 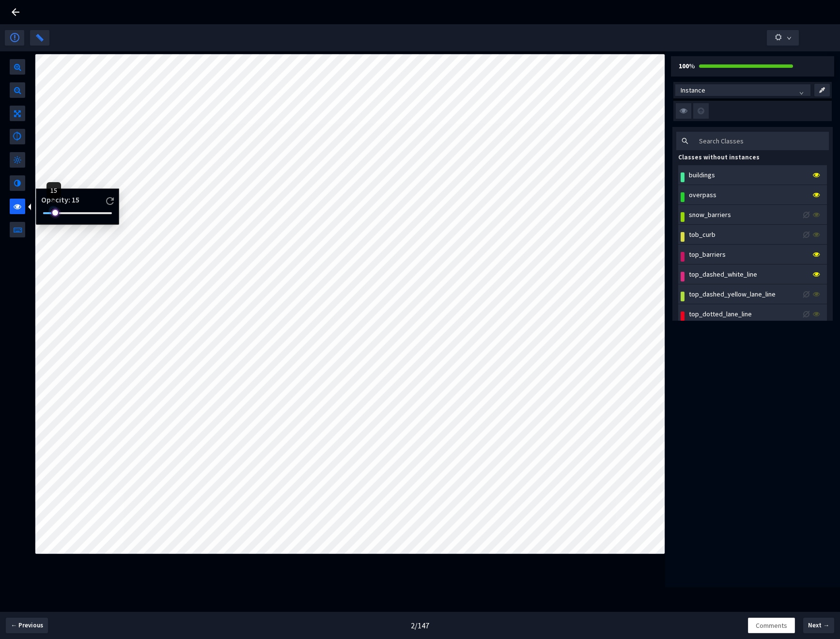 What do you see at coordinates (702, 175) in the screenshot?
I see `div: buildings` at bounding box center [702, 175].